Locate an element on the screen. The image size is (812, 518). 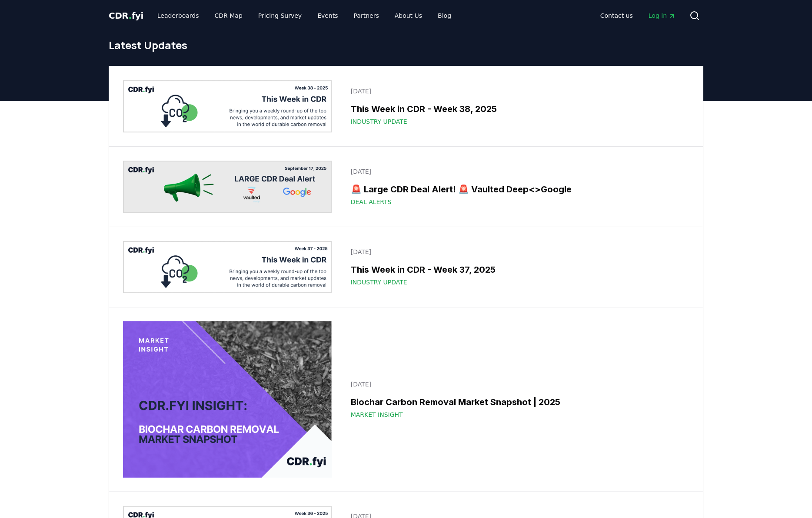
a: Leaderboards is located at coordinates (178, 15).